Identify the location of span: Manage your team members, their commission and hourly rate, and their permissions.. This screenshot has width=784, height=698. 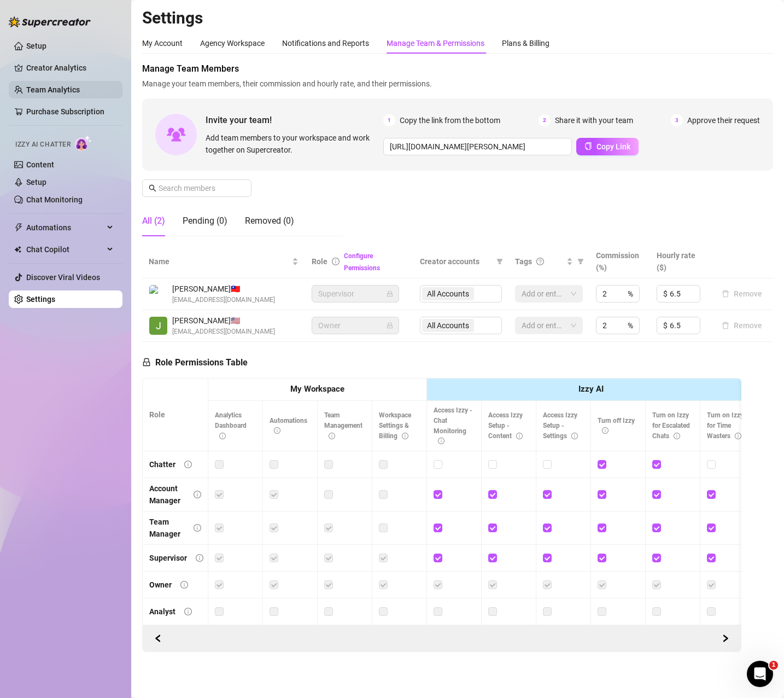
(458, 84).